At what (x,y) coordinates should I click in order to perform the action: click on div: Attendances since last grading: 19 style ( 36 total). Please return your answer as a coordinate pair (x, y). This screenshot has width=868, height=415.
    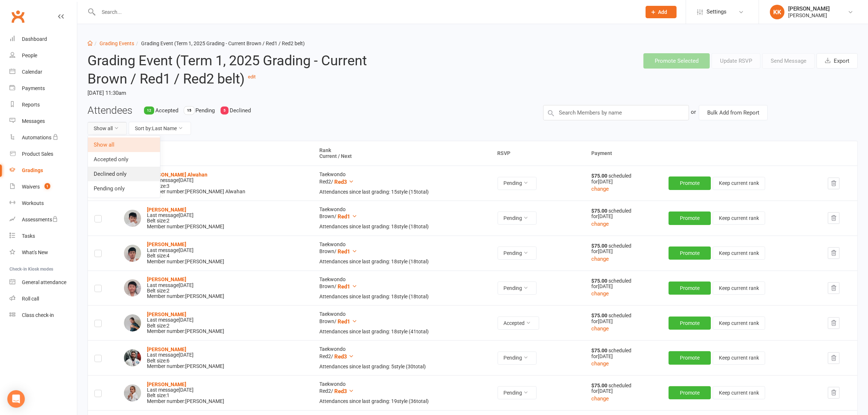
    Looking at the image, I should click on (402, 401).